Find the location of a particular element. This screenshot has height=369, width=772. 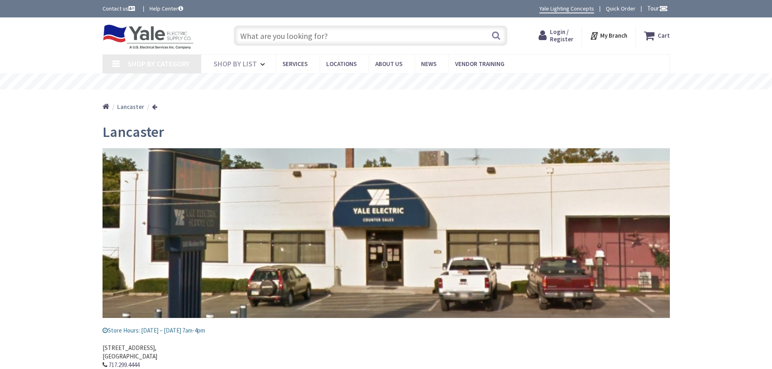

a: Quick Order is located at coordinates (621, 9).